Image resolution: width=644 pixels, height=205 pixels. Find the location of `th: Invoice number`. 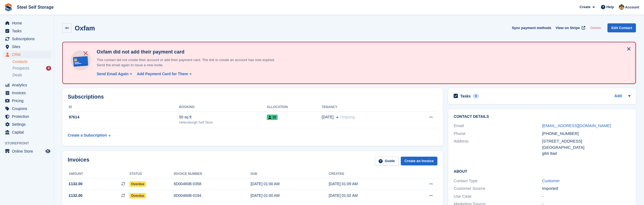

th: Invoice number is located at coordinates (212, 174).